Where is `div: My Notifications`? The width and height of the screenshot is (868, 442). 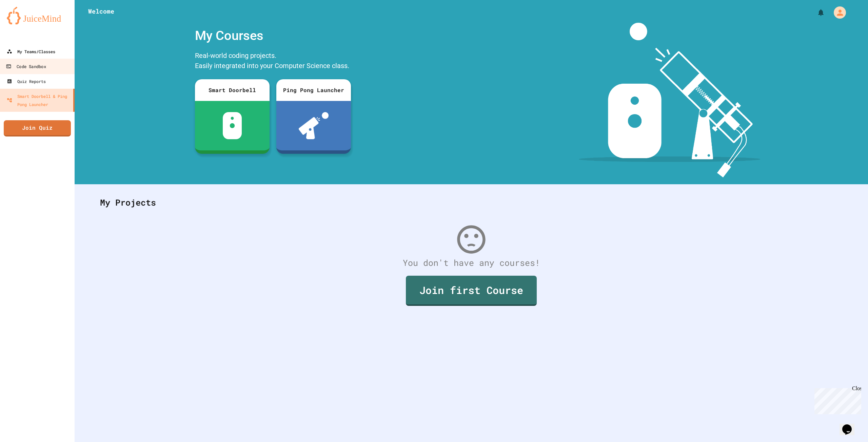
div: My Notifications is located at coordinates (816, 12).